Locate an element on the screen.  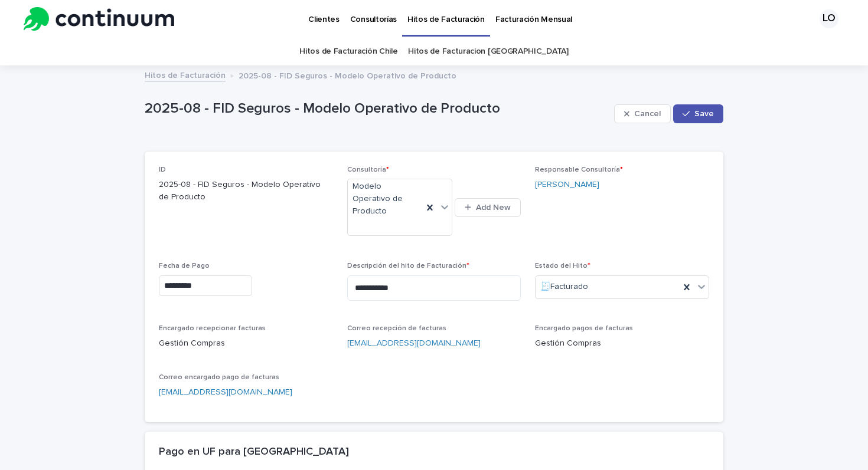
span: Descripción del hito de Facturación is located at coordinates (408, 266).